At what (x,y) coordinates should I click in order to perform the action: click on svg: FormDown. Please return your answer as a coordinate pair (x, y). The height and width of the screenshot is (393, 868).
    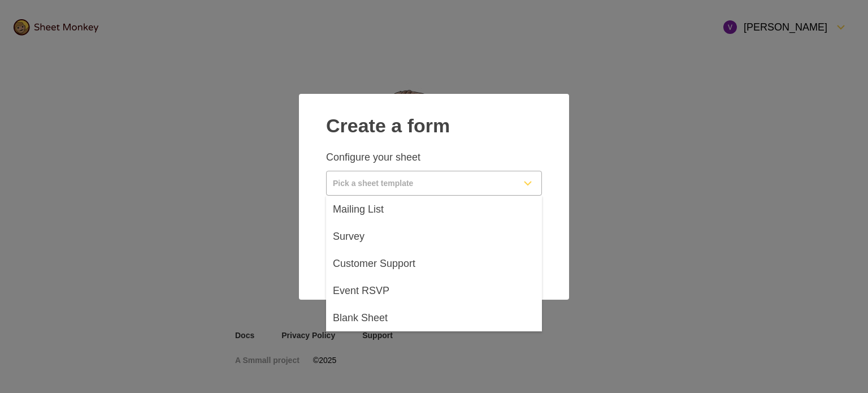
    Looking at the image, I should click on (528, 183).